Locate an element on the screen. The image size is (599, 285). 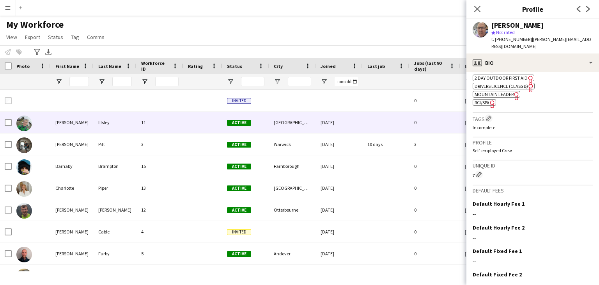
div: Cable is located at coordinates (115, 231).